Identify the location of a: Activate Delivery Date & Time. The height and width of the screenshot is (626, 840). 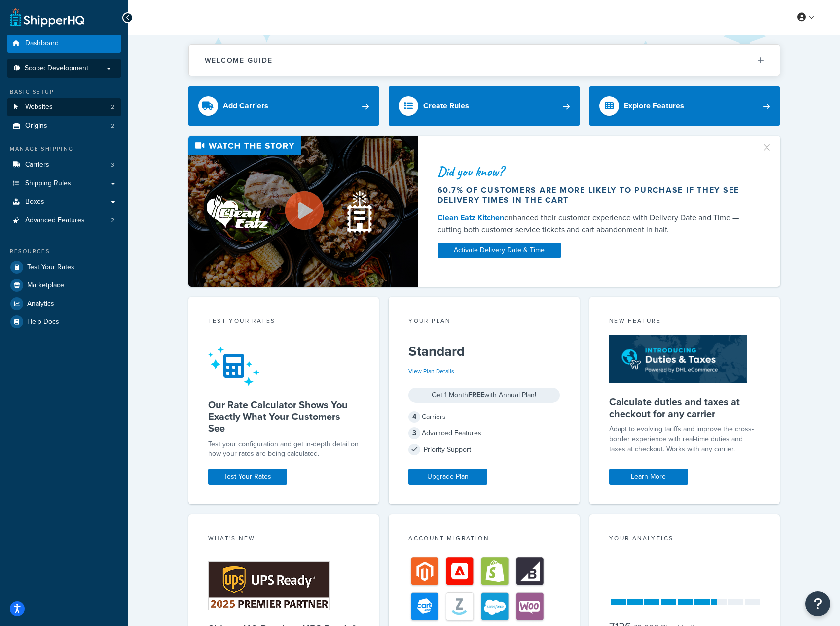
(499, 251).